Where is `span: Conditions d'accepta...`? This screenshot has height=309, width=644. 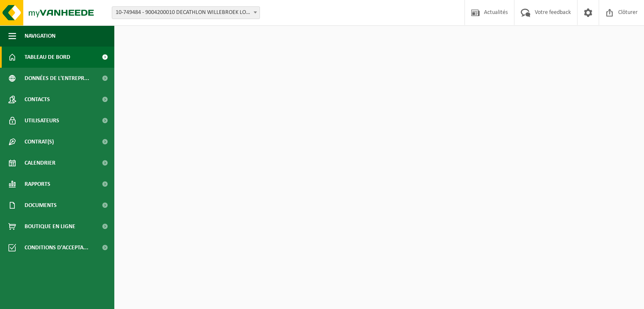 span: Conditions d'accepta... is located at coordinates (56, 247).